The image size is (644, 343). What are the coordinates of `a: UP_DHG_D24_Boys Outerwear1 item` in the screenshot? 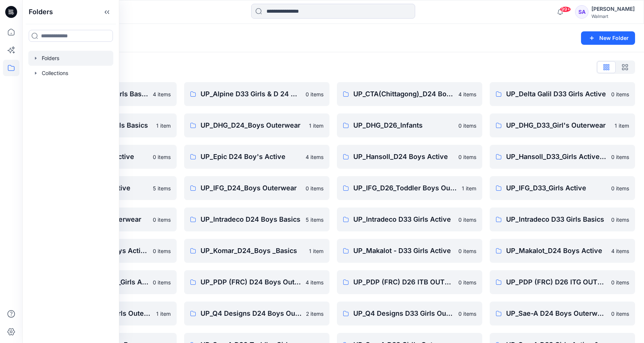 It's located at (257, 125).